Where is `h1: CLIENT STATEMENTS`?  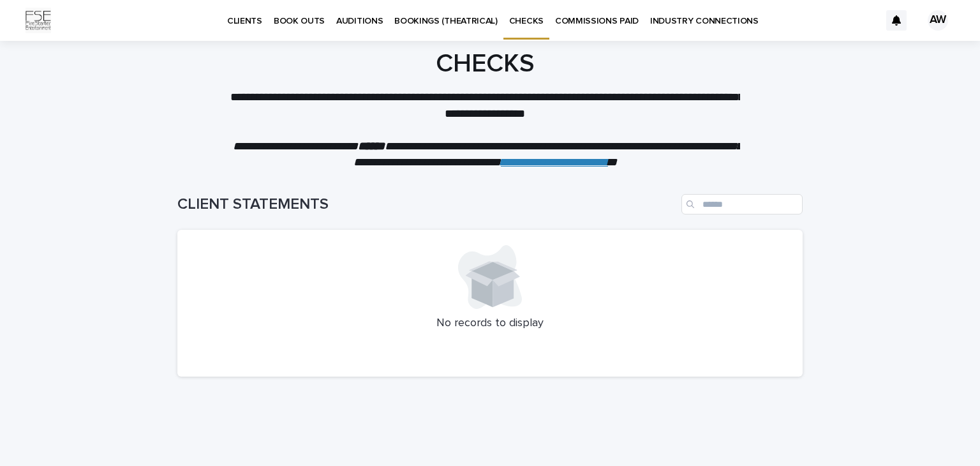 h1: CLIENT STATEMENTS is located at coordinates (427, 204).